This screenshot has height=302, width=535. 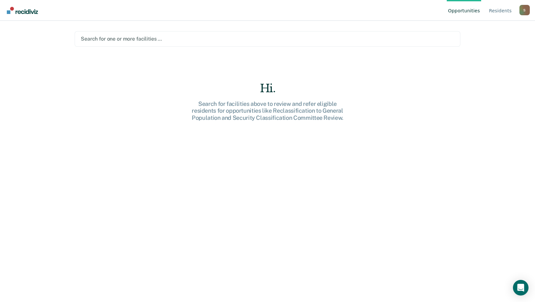 I want to click on div: Search for facilities above to review and refer eligible residents for opportunities like Reclass..., so click(x=268, y=111).